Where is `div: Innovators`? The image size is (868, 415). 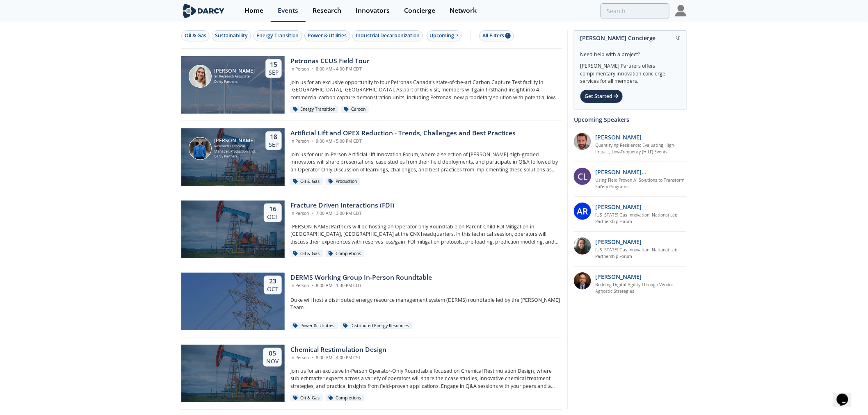 div: Innovators is located at coordinates (372, 11).